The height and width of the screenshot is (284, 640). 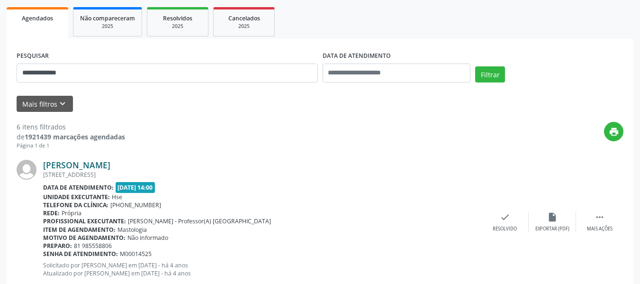 What do you see at coordinates (132, 229) in the screenshot?
I see `span: Mastologia` at bounding box center [132, 229].